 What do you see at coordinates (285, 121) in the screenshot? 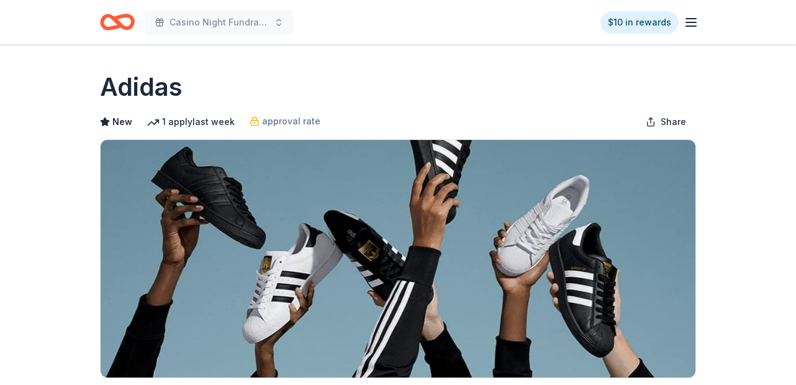
I see `a: approval rate` at bounding box center [285, 121].